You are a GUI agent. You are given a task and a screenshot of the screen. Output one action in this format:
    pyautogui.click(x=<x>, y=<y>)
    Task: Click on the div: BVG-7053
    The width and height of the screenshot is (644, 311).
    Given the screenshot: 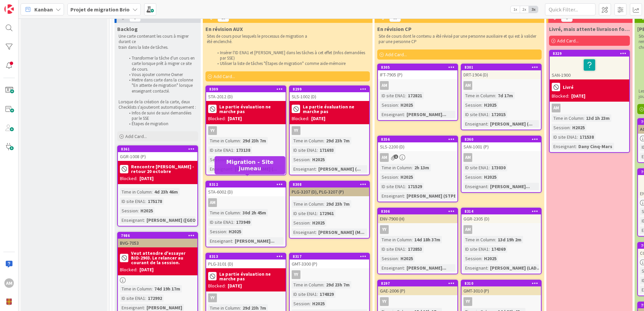 What is the action you would take?
    pyautogui.click(x=157, y=243)
    